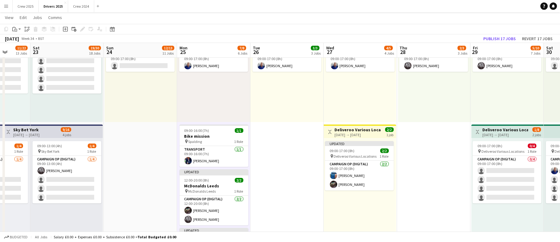 The image size is (560, 242). What do you see at coordinates (9, 17) in the screenshot?
I see `a: View` at bounding box center [9, 17].